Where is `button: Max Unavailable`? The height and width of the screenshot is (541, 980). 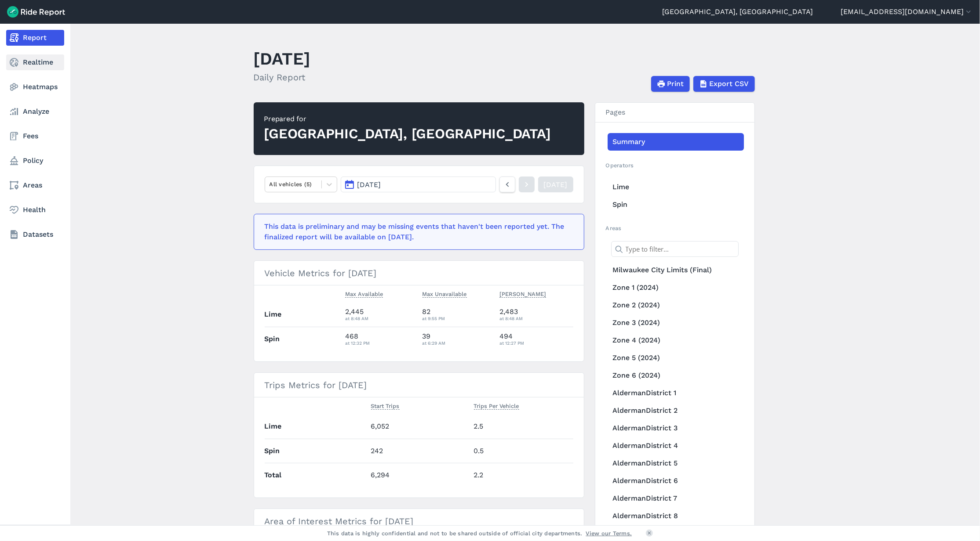 button: Max Unavailable is located at coordinates (445, 294).